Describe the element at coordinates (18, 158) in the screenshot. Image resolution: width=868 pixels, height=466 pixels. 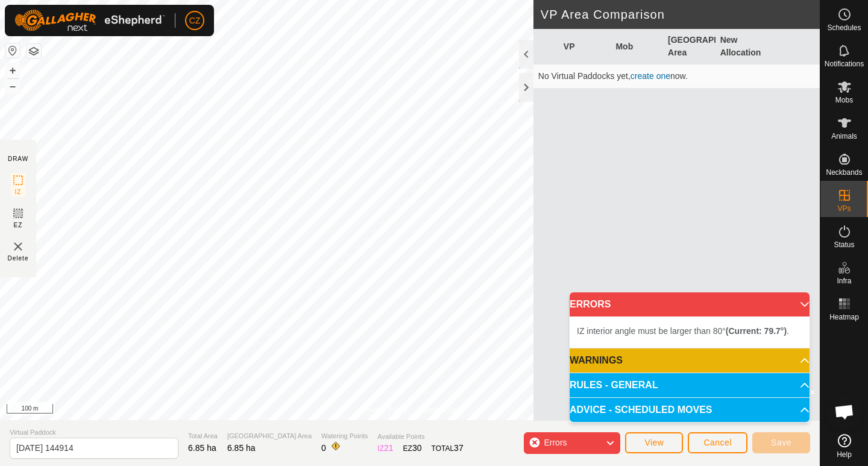
I see `div: DRAW` at that location.